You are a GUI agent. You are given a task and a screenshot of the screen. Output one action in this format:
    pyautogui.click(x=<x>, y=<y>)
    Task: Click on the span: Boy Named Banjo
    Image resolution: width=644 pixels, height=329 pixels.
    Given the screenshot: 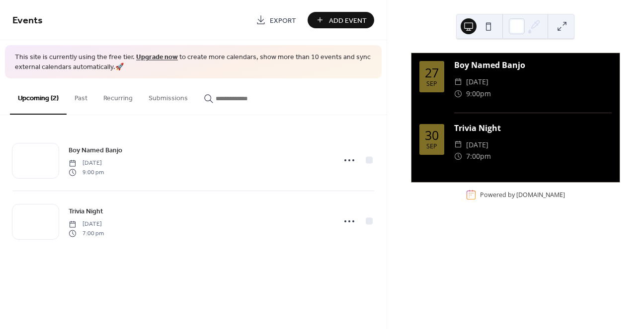 What is the action you would take?
    pyautogui.click(x=95, y=150)
    